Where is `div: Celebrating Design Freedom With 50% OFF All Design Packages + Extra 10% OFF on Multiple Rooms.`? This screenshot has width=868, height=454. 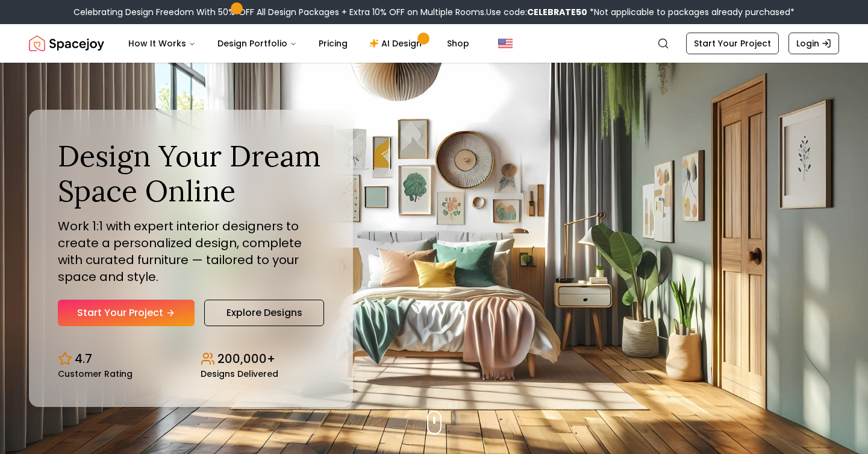
div: Celebrating Design Freedom With 50% OFF All Design Packages + Extra 10% OFF on Multiple Rooms. is located at coordinates (434, 12).